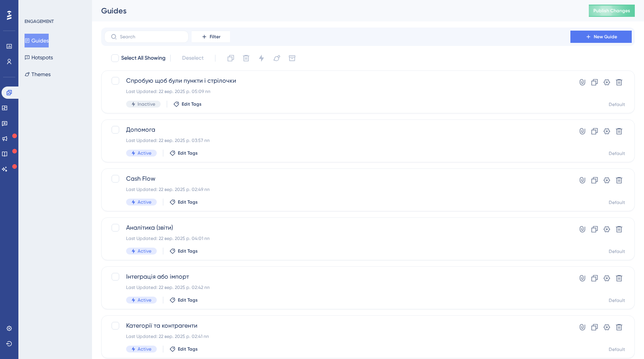  Describe the element at coordinates (338, 81) in the screenshot. I see `span: Спробую щоб були пункти і стрілочки` at that location.